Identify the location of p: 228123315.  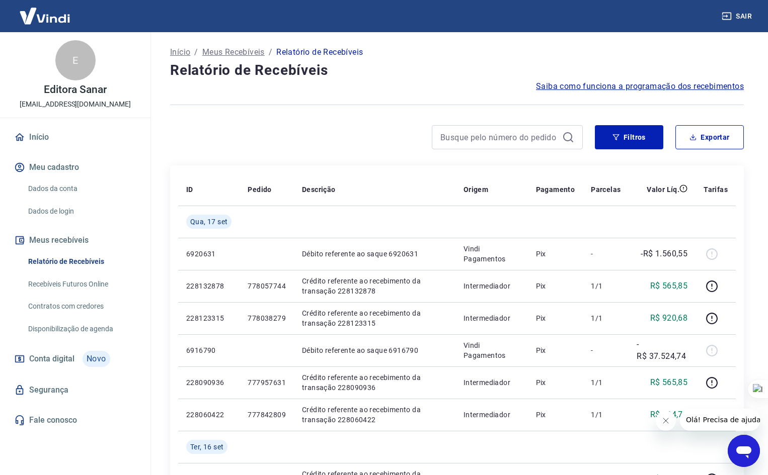
(209, 318).